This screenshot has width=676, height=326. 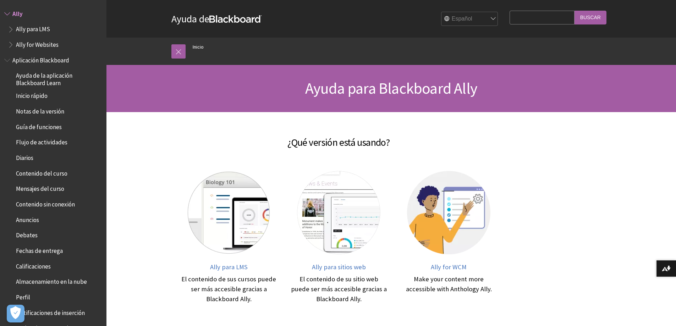 I want to click on img: Ally para LMS, so click(x=229, y=213).